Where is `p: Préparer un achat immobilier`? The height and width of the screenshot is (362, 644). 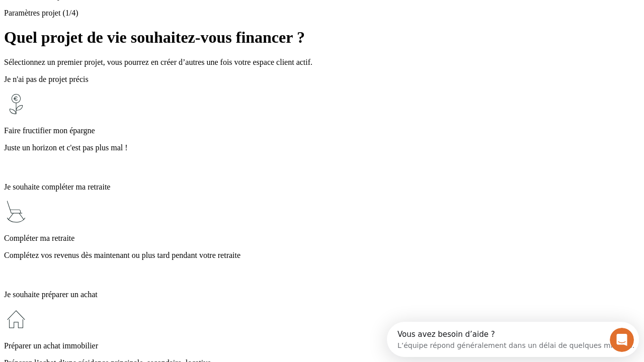 p: Préparer un achat immobilier is located at coordinates (322, 346).